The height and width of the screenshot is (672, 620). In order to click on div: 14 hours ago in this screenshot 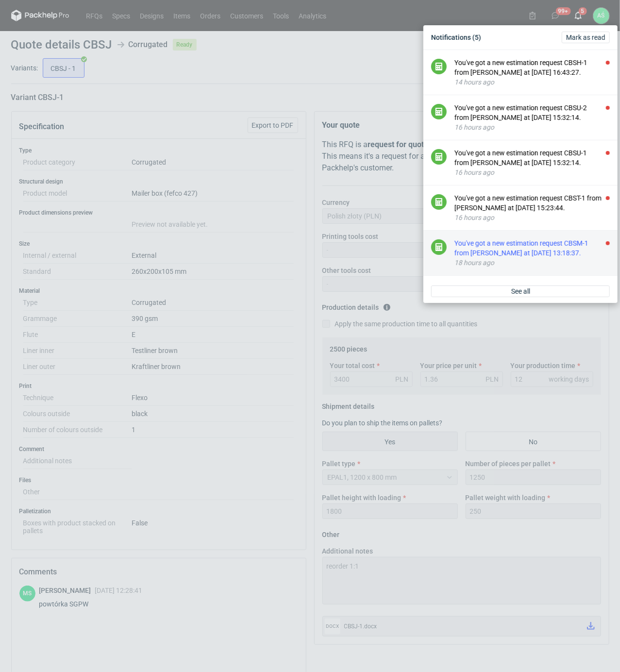, I will do `click(532, 82)`.